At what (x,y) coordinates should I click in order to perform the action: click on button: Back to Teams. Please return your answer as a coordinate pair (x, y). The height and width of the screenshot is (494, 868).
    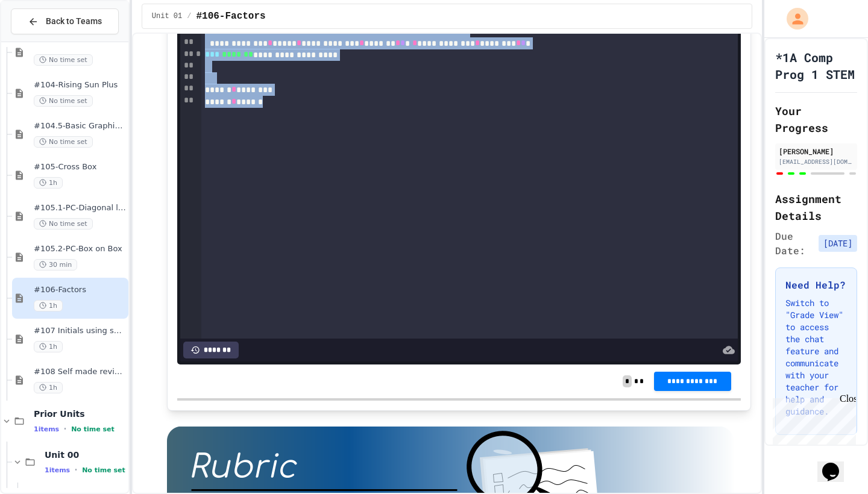
    Looking at the image, I should click on (64, 21).